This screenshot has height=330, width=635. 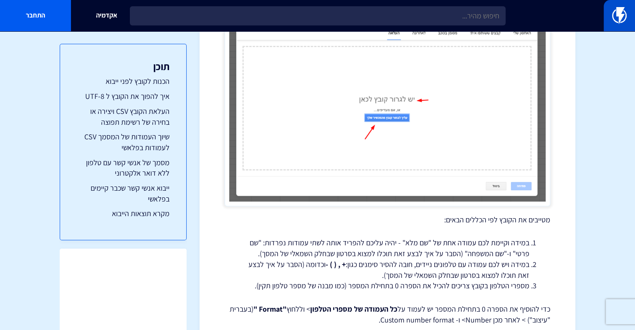 What do you see at coordinates (387, 270) in the screenshot?
I see `li: במידה ויש לכם עמודה עם טלפונים ניידים, חובה להסיר סימנים כגון: וכדומה (הסבר על איך לבצע זאת תוכלו...` at bounding box center [387, 270].